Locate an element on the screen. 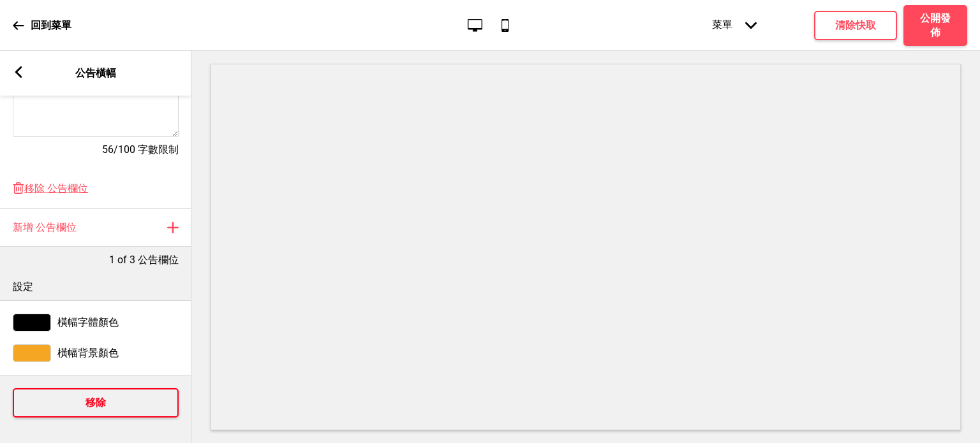  h4: 清除快取 is located at coordinates (856, 25).